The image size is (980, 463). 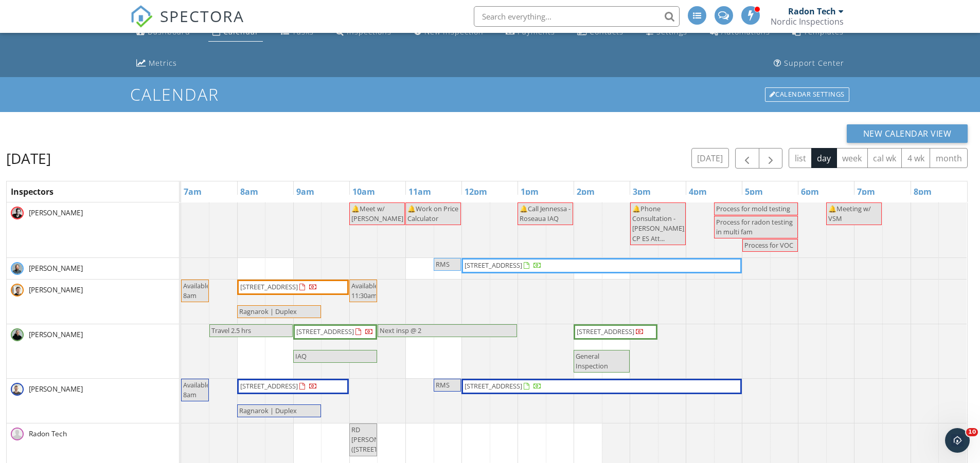 What do you see at coordinates (824, 158) in the screenshot?
I see `button: day` at bounding box center [824, 158].